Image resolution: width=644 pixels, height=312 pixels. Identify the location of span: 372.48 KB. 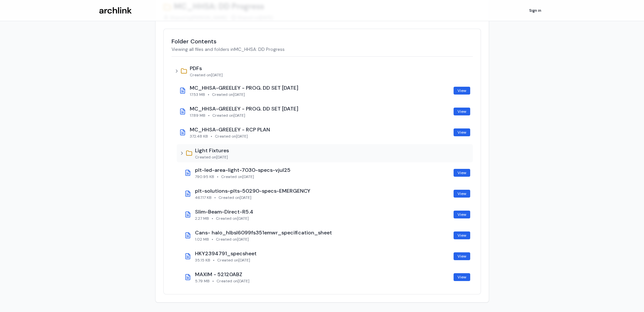
(199, 136).